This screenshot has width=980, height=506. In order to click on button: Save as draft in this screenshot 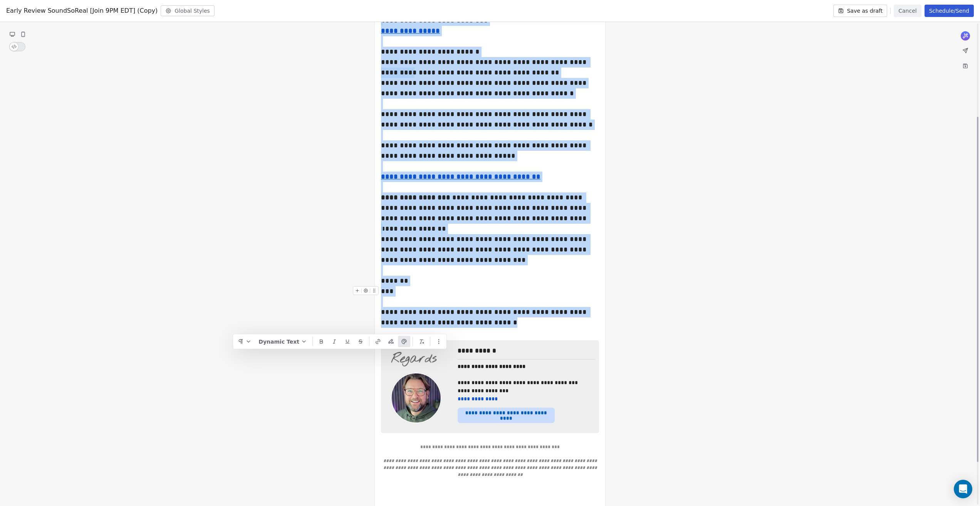, I will do `click(860, 11)`.